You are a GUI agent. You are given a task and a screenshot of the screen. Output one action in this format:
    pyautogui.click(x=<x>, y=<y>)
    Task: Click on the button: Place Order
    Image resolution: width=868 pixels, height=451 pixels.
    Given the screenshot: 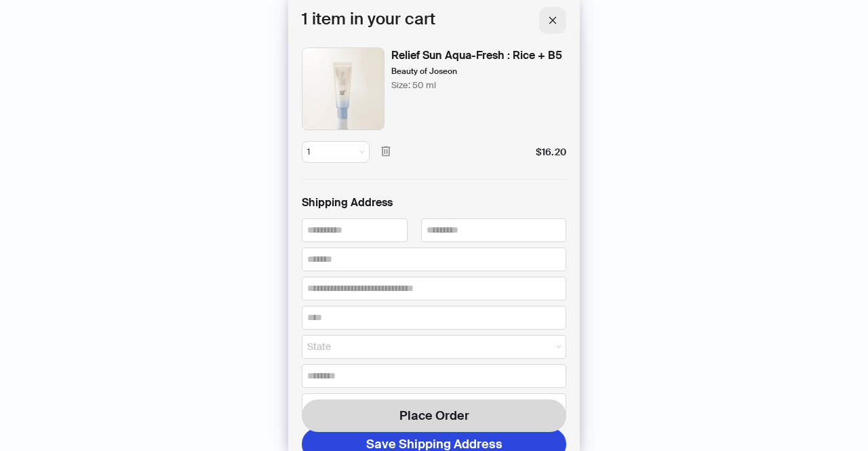 What is the action you would take?
    pyautogui.click(x=434, y=416)
    